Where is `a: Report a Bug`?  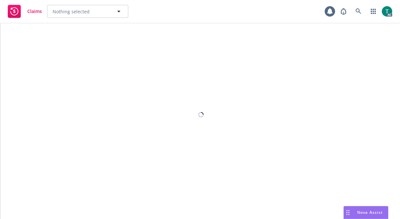
a: Report a Bug is located at coordinates (344, 11).